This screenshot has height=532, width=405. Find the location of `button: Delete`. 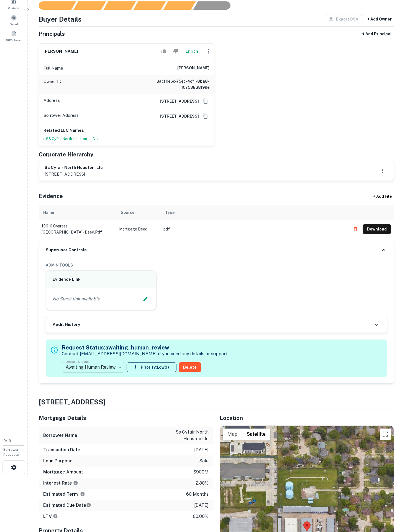

button: Delete is located at coordinates (189, 367).